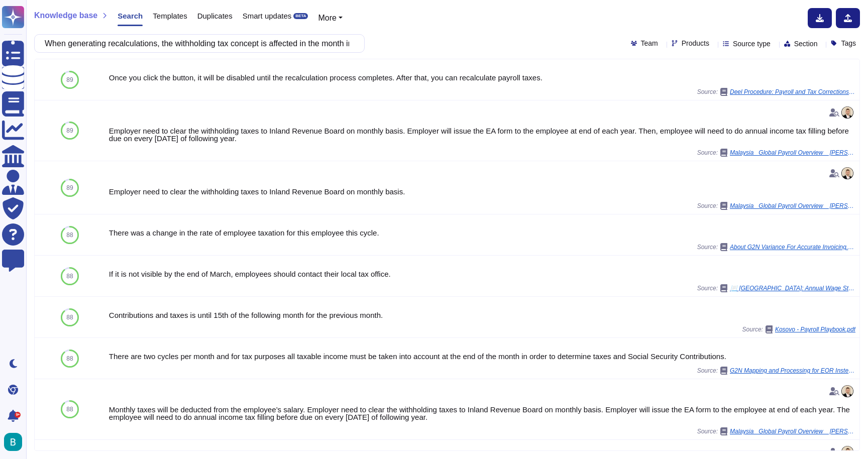 Image resolution: width=868 pixels, height=459 pixels. What do you see at coordinates (752, 44) in the screenshot?
I see `span: Source type` at bounding box center [752, 44].